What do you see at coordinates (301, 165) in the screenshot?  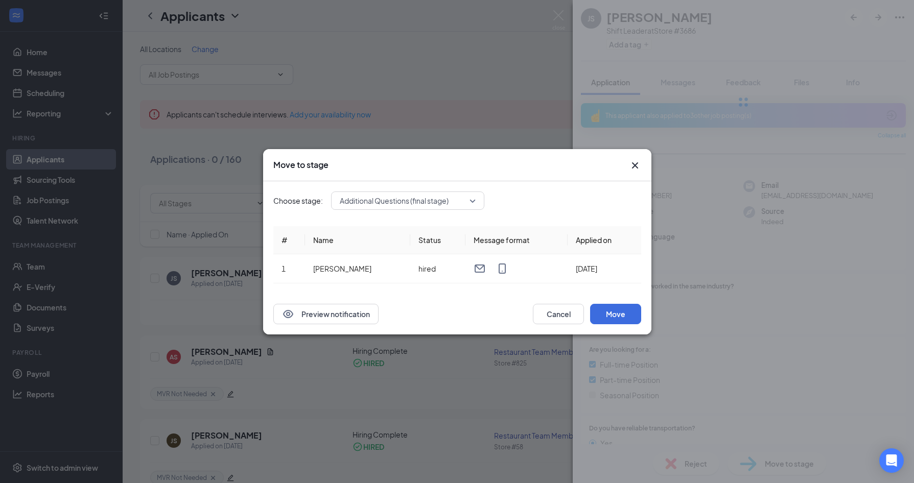 I see `h3: Move to stage` at bounding box center [301, 165].